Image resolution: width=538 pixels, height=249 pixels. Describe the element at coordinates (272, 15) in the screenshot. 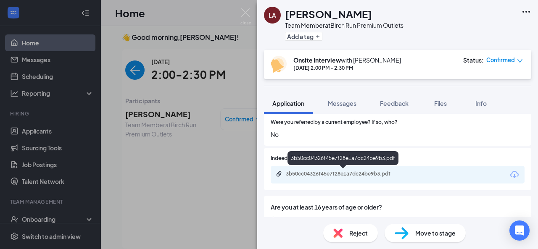

I see `div: LA` at that location.